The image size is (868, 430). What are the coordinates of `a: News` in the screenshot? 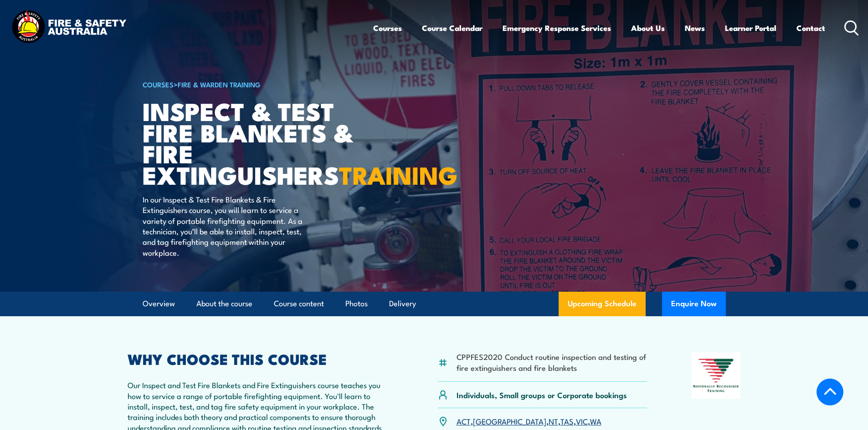 It's located at (695, 28).